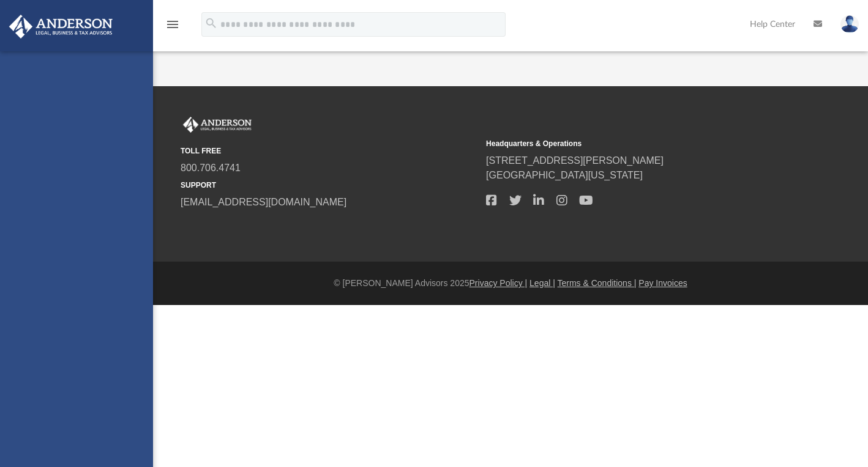 Image resolution: width=868 pixels, height=467 pixels. Describe the element at coordinates (663, 283) in the screenshot. I see `a: Pay Invoices` at that location.